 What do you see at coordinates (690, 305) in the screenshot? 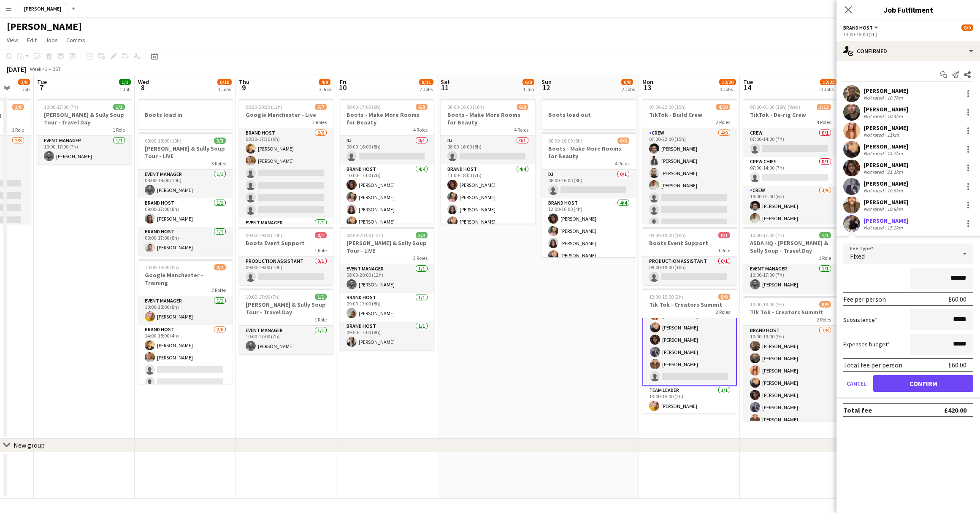
I see `h3: Tik Tok - Creators Summit` at bounding box center [690, 305].